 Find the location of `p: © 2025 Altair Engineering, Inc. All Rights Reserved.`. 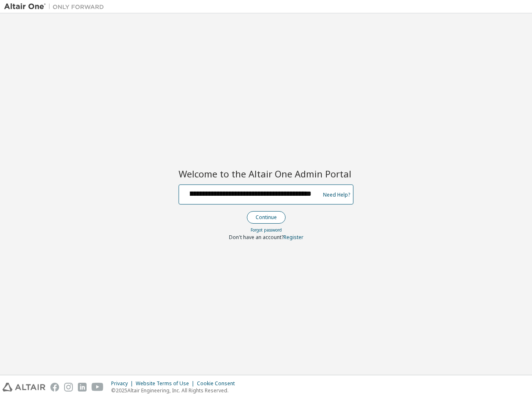

p: © 2025 Altair Engineering, Inc. All Rights Reserved. is located at coordinates (175, 390).